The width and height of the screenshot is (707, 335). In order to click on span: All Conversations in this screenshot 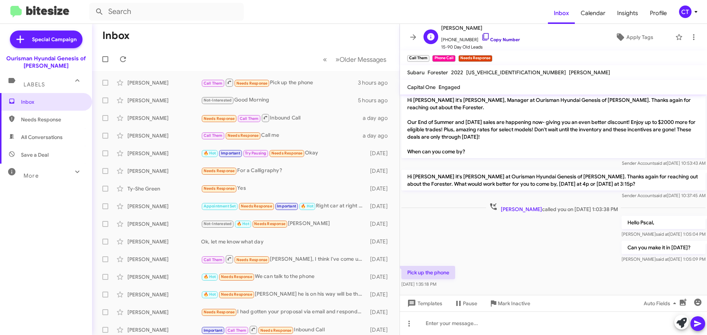, I will do `click(42, 137)`.